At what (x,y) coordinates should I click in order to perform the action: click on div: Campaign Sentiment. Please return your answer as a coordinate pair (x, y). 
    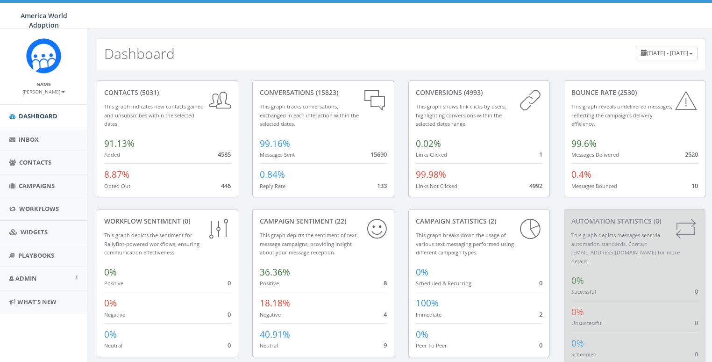
    Looking at the image, I should click on (323, 221).